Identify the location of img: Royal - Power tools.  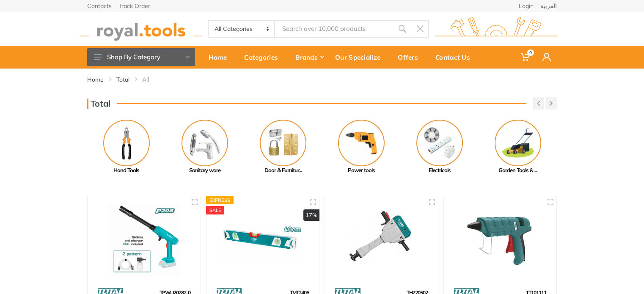
(361, 143).